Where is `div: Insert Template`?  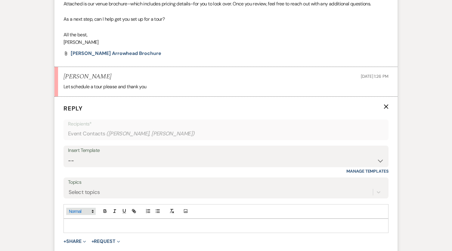 div: Insert Template is located at coordinates (226, 151).